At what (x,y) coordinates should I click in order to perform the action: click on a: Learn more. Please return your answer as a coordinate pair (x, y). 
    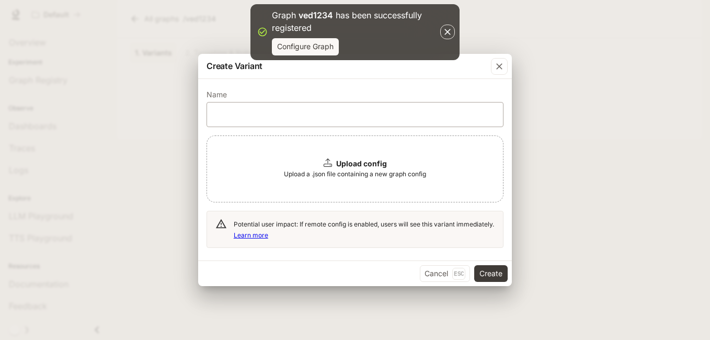
    Looking at the image, I should click on (251, 235).